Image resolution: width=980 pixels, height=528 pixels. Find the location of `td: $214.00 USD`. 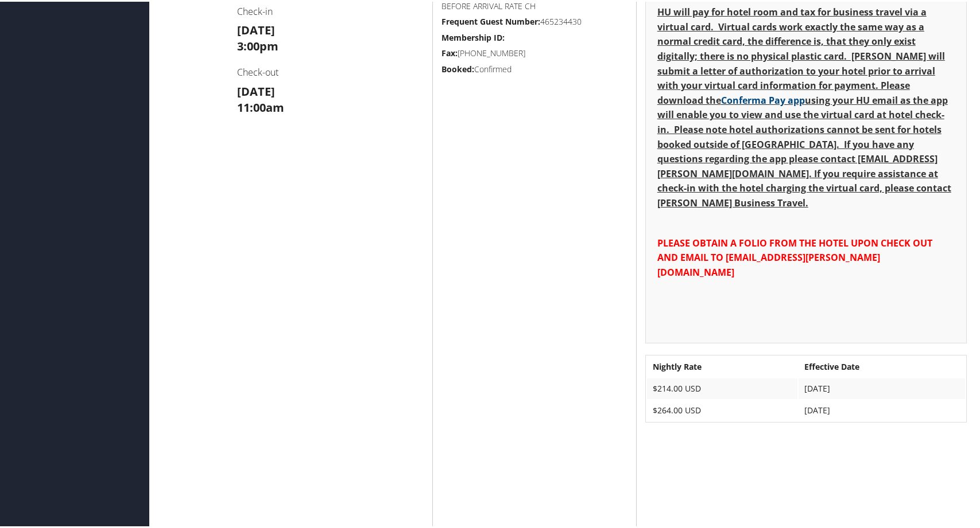

td: $214.00 USD is located at coordinates (722, 388).